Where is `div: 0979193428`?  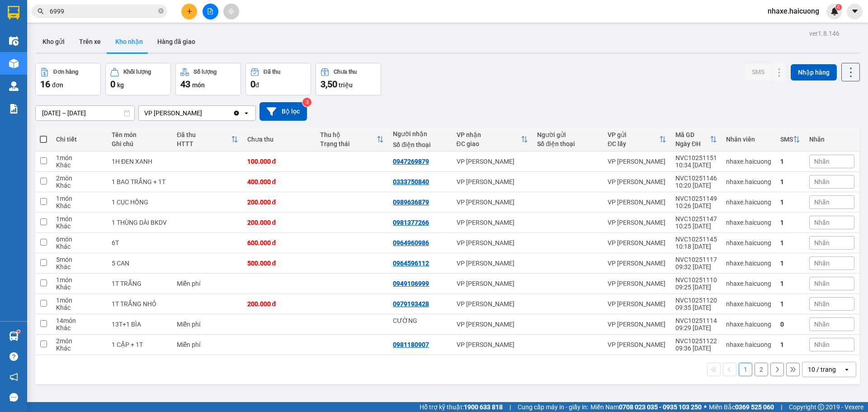 div: 0979193428 is located at coordinates (411, 304).